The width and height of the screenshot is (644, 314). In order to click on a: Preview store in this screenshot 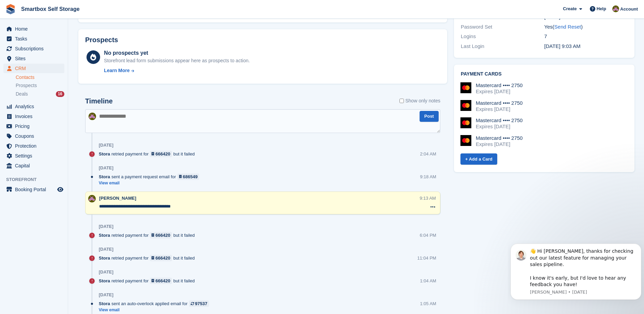, I will do `click(60, 189)`.